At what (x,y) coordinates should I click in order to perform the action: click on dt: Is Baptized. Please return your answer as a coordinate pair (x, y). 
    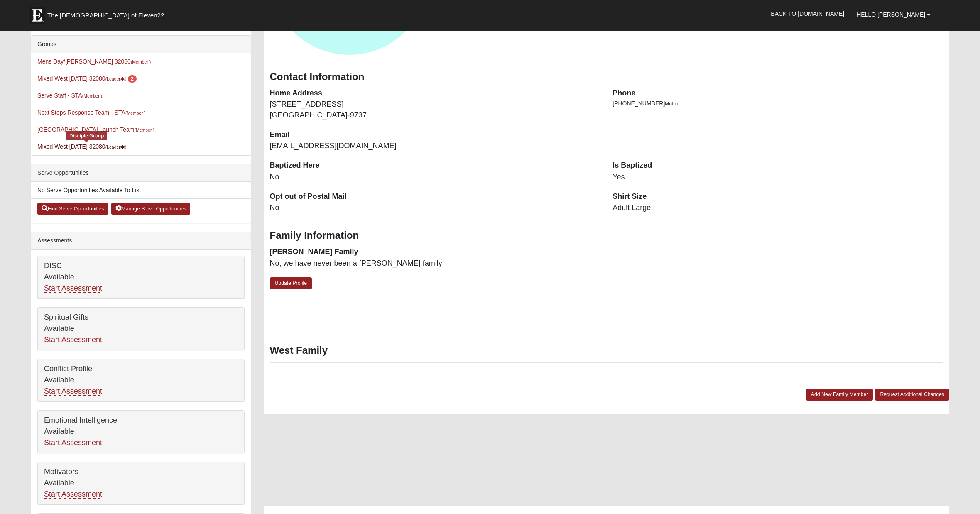
    Looking at the image, I should click on (778, 166).